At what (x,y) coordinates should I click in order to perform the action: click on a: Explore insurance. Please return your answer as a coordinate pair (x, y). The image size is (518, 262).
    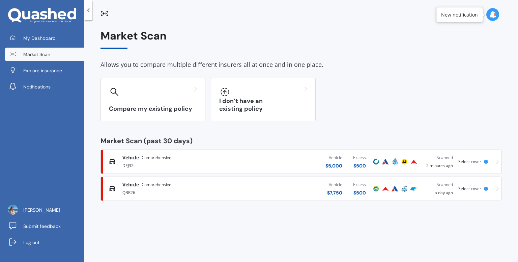
    Looking at the image, I should click on (45, 70).